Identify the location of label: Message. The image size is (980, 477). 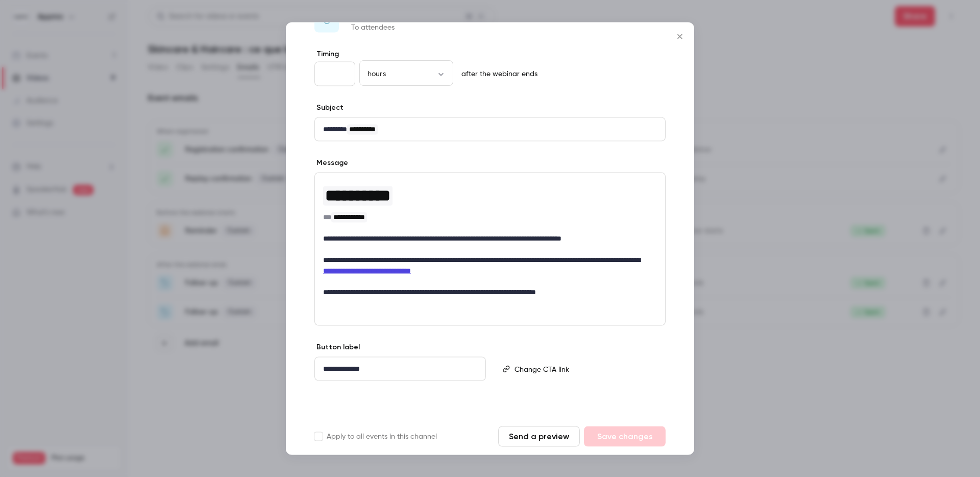
(331, 163).